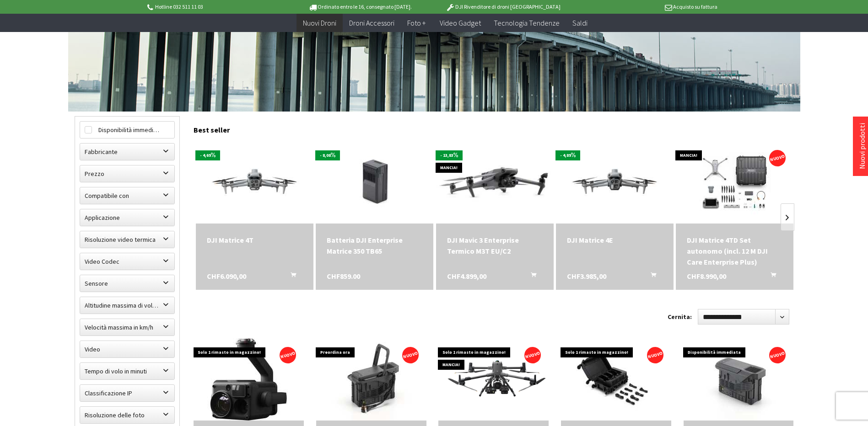  What do you see at coordinates (735, 182) in the screenshot?
I see `img: DJI Matrice 4TD Standalone Set (inkl. 12 M DJI Care Enterprise Plus)` at bounding box center [735, 182].